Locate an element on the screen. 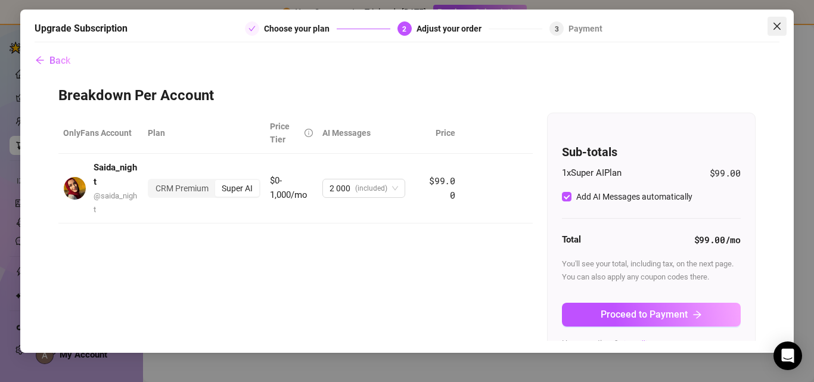  span: $0-1,000/mo is located at coordinates (288, 188).